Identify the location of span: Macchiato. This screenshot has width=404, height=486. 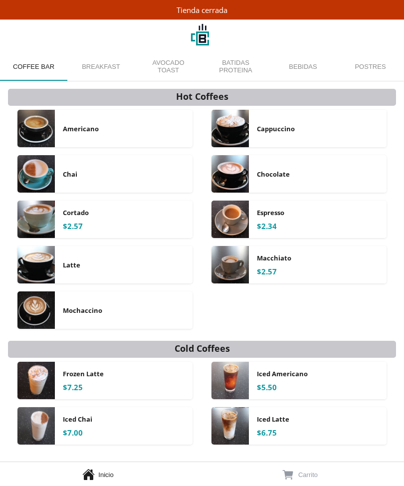
(274, 258).